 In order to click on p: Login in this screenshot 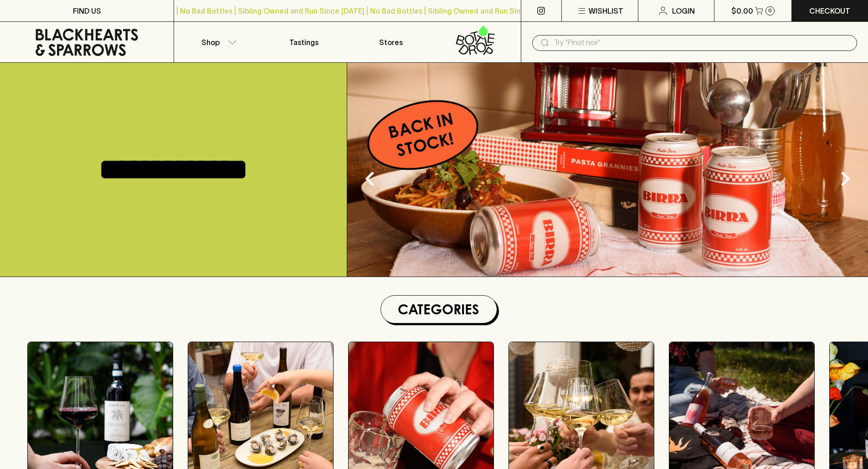, I will do `click(683, 11)`.